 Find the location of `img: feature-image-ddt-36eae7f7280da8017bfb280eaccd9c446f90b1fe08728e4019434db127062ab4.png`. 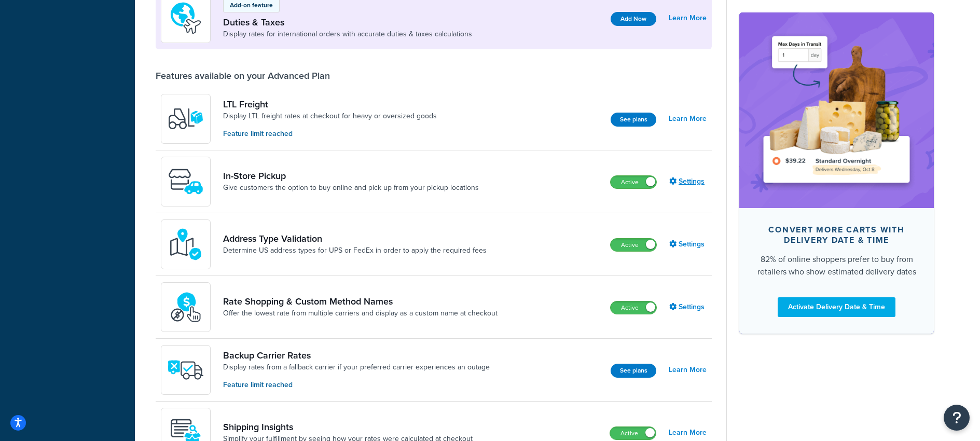

img: feature-image-ddt-36eae7f7280da8017bfb280eaccd9c446f90b1fe08728e4019434db127062ab4.png is located at coordinates (836, 110).